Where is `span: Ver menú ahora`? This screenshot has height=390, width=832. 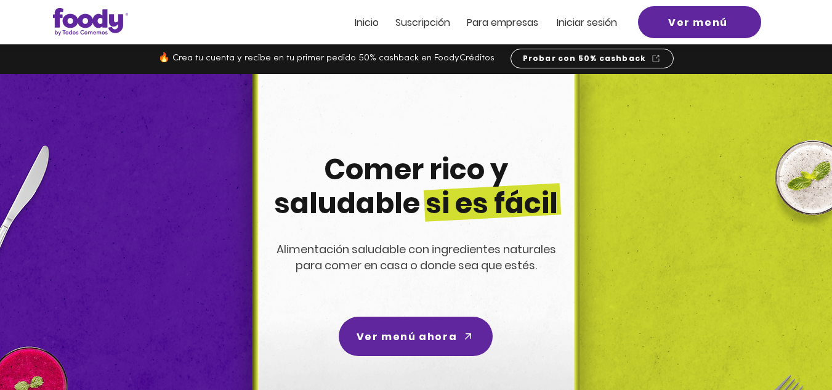 span: Ver menú ahora is located at coordinates (406, 336).